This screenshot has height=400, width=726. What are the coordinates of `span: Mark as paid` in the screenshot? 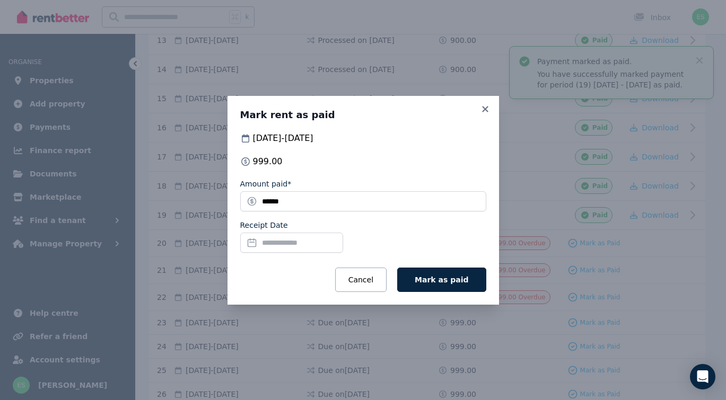 It's located at (441, 280).